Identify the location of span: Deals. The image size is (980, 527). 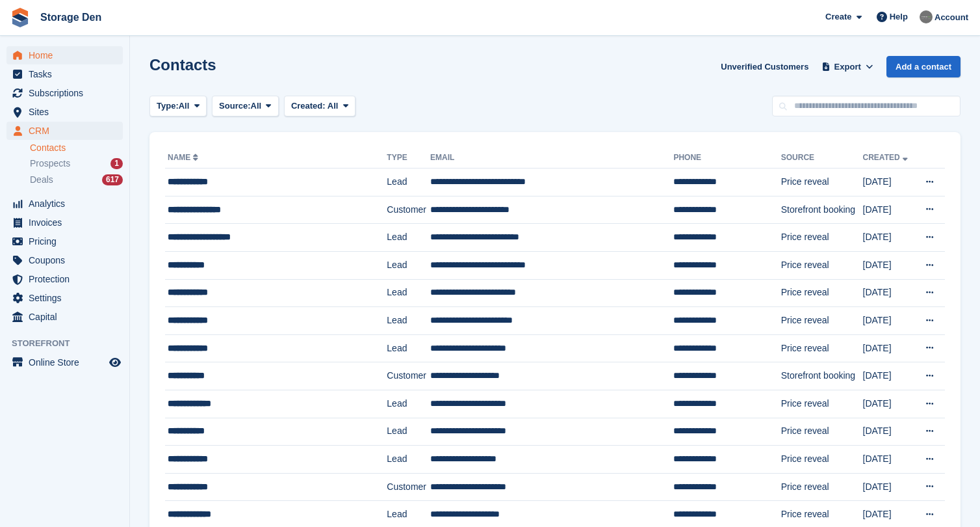
(42, 180).